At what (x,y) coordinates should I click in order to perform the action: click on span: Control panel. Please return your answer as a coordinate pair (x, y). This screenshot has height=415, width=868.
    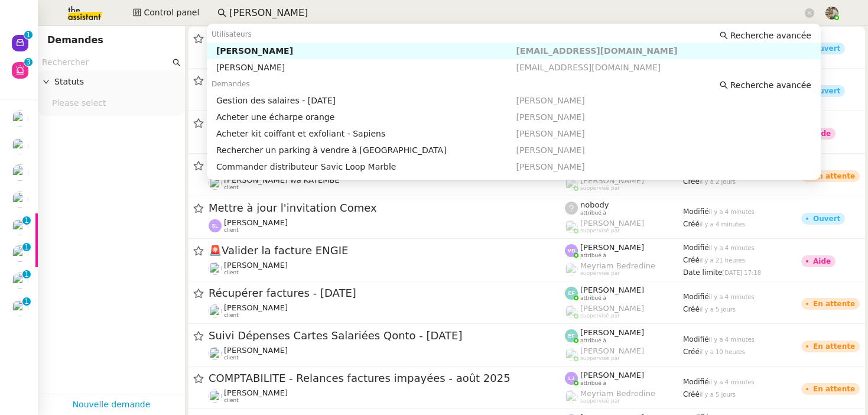
    Looking at the image, I should click on (172, 12).